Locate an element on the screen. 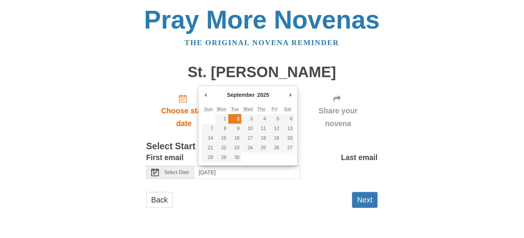 This screenshot has width=524, height=238. button: 10 is located at coordinates (248, 129).